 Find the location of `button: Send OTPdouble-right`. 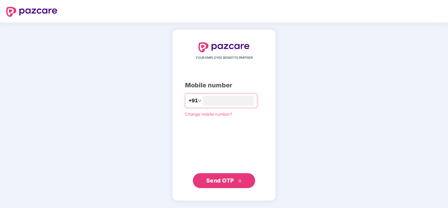

button: Send OTPdouble-right is located at coordinates (224, 181).